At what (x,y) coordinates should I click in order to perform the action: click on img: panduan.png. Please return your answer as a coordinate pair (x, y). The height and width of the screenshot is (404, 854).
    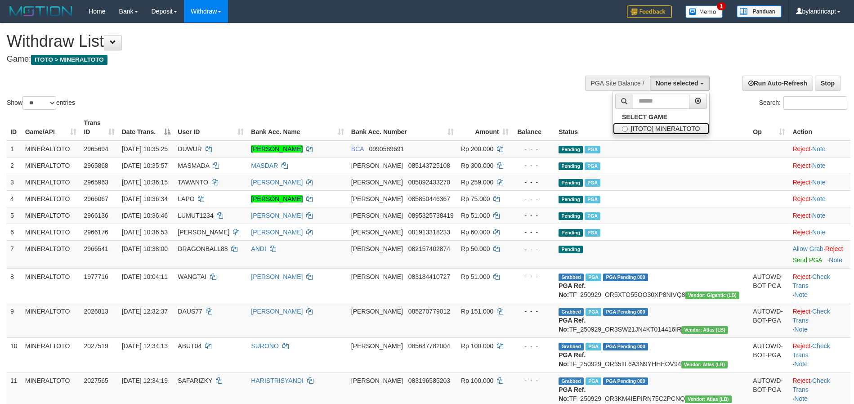
    Looking at the image, I should click on (759, 11).